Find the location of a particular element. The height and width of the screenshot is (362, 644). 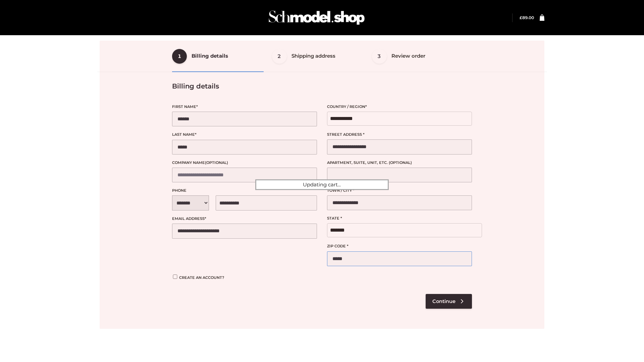

a: £89.00 is located at coordinates (527, 18).